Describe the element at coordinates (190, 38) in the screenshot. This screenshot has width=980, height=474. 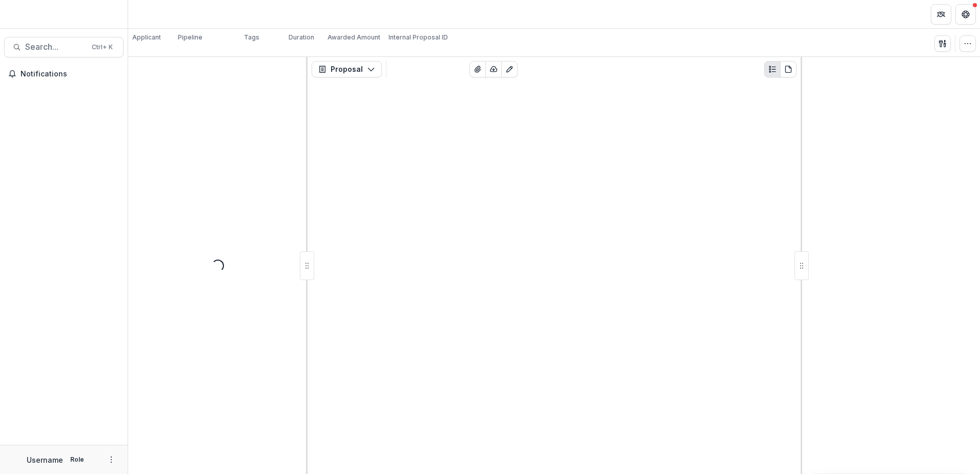
I see `p: Pipeline` at that location.